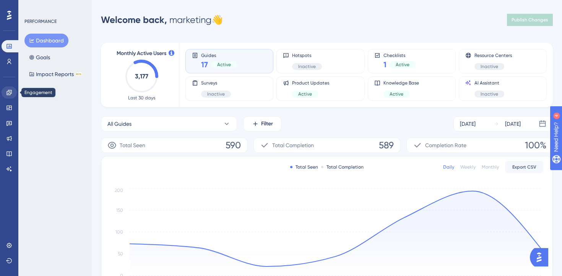 This screenshot has width=562, height=276. Describe the element at coordinates (493, 55) in the screenshot. I see `span: Resource Centers` at that location.